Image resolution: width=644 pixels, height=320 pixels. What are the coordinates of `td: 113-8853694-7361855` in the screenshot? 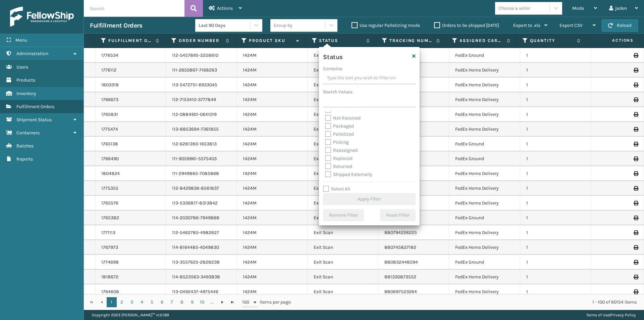 It's located at (202, 129).